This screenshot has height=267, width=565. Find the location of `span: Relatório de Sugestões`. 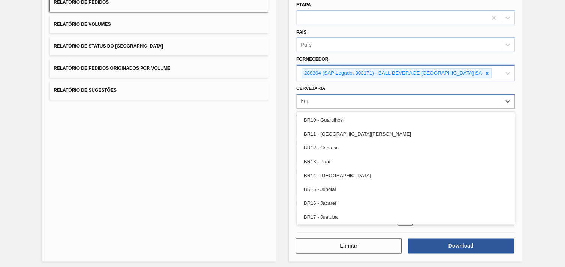

span: Relatório de Sugestões is located at coordinates (85, 90).